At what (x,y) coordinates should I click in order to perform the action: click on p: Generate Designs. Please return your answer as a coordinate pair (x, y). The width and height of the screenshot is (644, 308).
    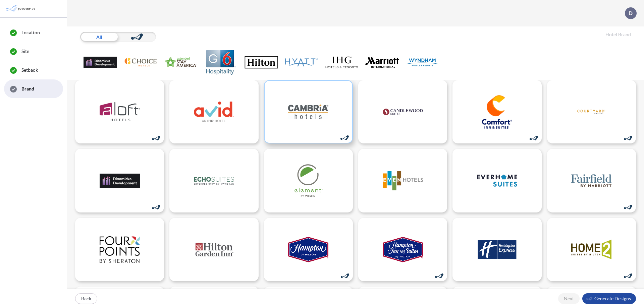
    Looking at the image, I should click on (613, 299).